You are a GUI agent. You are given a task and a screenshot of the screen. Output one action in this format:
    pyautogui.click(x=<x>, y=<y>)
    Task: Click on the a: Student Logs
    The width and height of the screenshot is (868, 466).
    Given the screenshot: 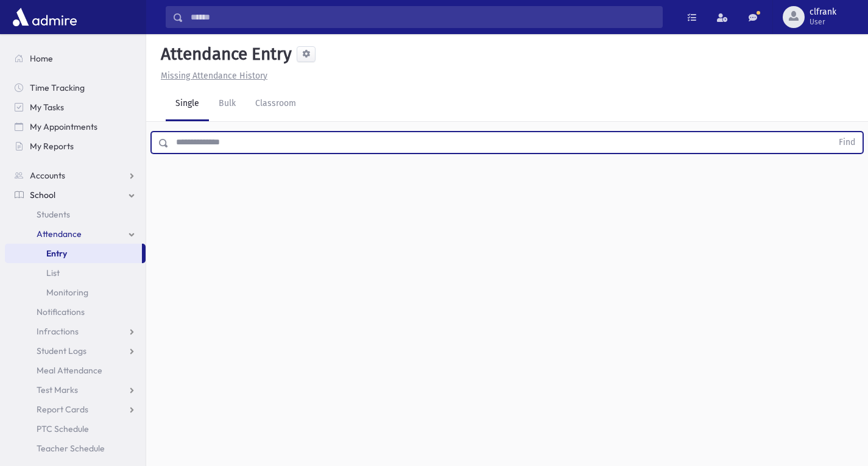 What is the action you would take?
    pyautogui.click(x=75, y=351)
    